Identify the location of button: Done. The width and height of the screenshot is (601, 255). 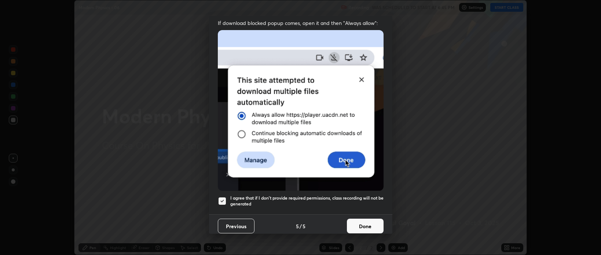
(365, 226).